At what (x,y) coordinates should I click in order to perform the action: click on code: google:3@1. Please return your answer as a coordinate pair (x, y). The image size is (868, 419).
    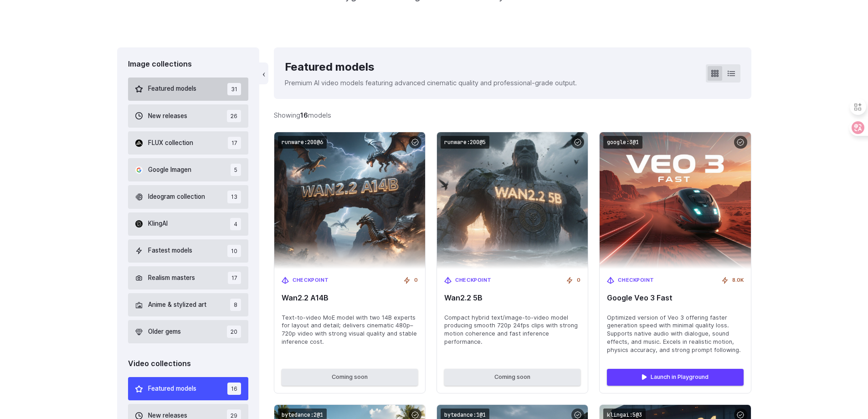
    Looking at the image, I should click on (623, 142).